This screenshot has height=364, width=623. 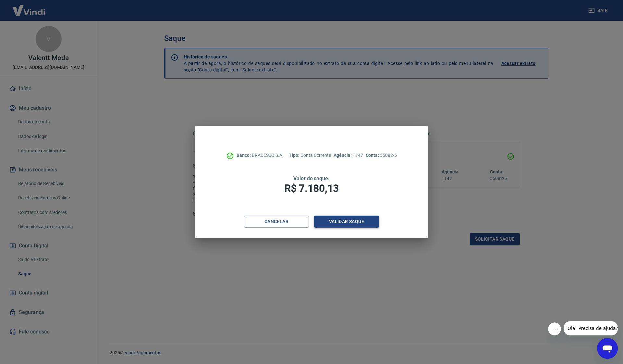 What do you see at coordinates (348, 155) in the screenshot?
I see `p: 1147` at bounding box center [348, 155].